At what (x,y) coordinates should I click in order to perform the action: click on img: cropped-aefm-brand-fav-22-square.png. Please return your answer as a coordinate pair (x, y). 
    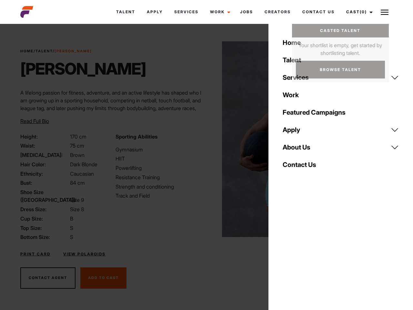
    Looking at the image, I should click on (27, 12).